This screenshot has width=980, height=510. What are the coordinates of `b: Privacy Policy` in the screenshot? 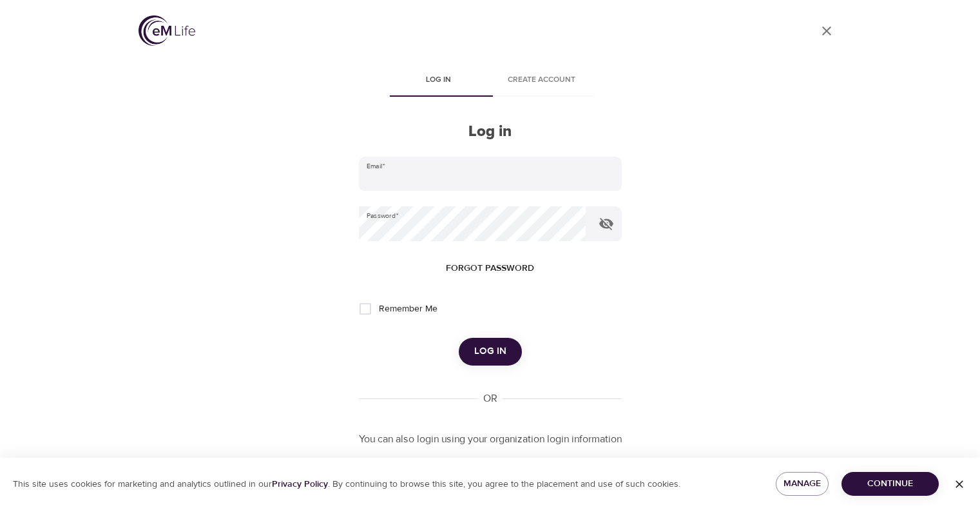 It's located at (299, 484).